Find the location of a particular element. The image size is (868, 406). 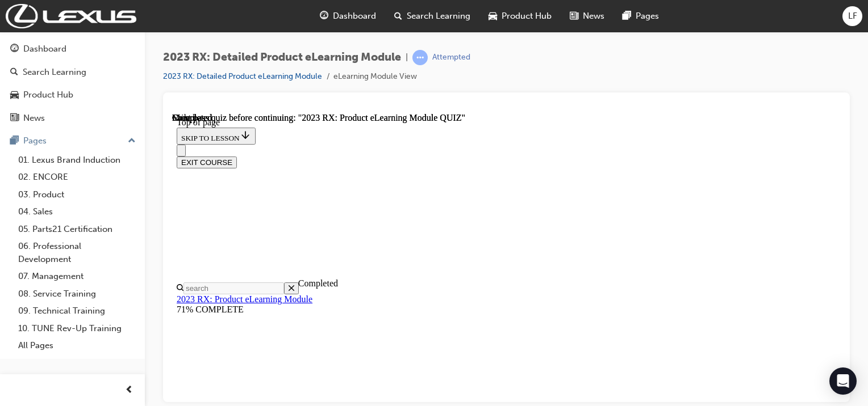

a: Product Hub is located at coordinates (72, 95).